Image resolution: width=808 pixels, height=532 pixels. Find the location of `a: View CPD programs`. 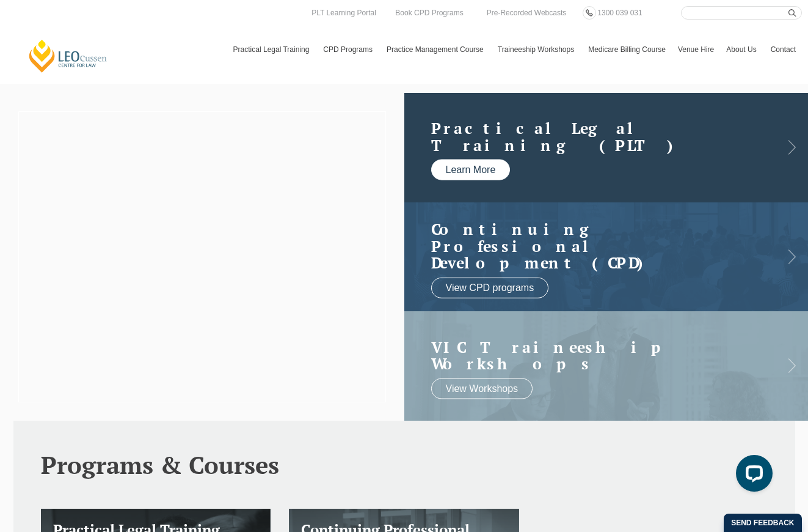

a: View CPD programs is located at coordinates (490, 287).